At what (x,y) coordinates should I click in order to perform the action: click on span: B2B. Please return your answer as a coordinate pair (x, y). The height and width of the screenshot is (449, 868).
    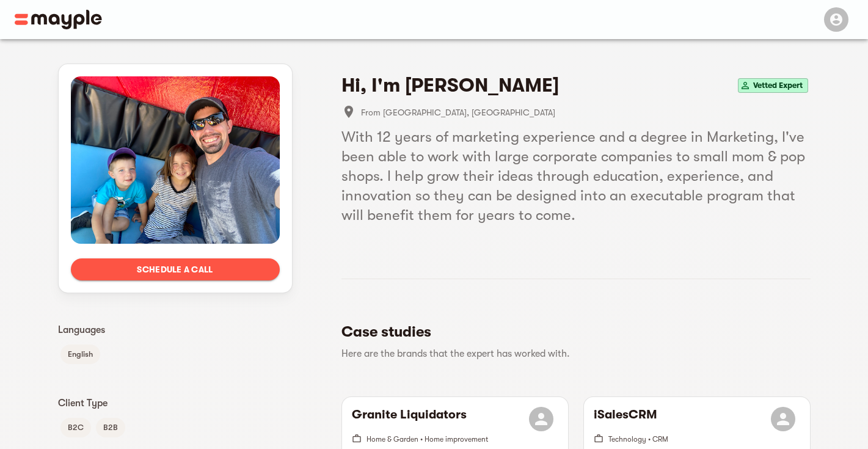
    Looking at the image, I should click on (111, 427).